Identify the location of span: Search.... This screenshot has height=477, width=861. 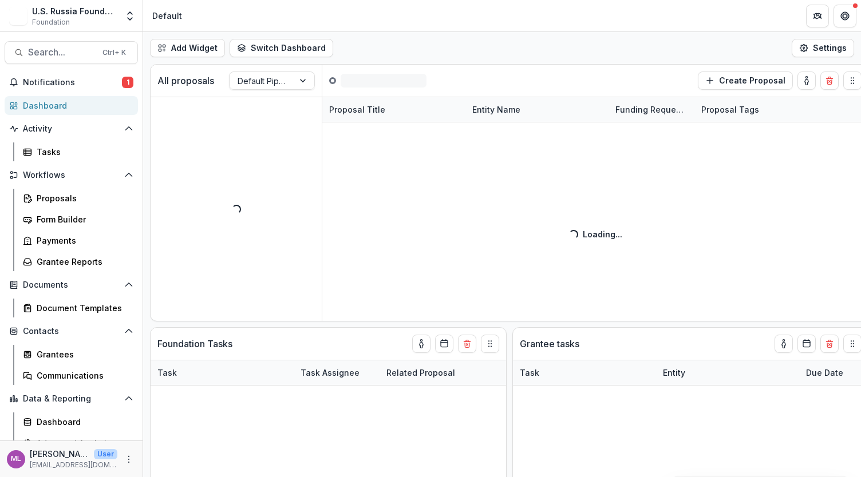
(62, 52).